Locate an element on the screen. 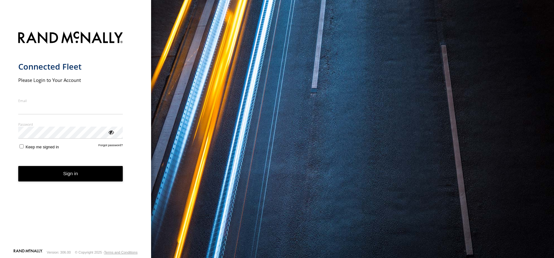  label: Password is located at coordinates (70, 124).